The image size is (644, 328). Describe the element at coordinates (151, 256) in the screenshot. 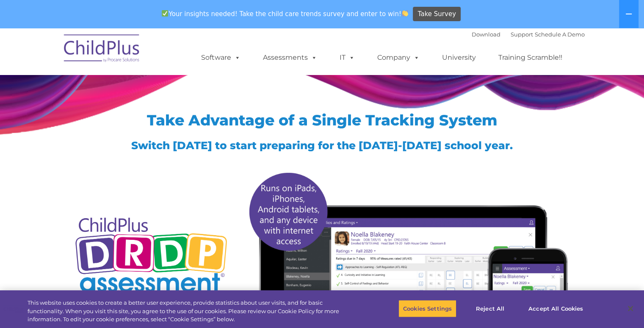

I see `img: Copyright - DRDP Logo` at that location.